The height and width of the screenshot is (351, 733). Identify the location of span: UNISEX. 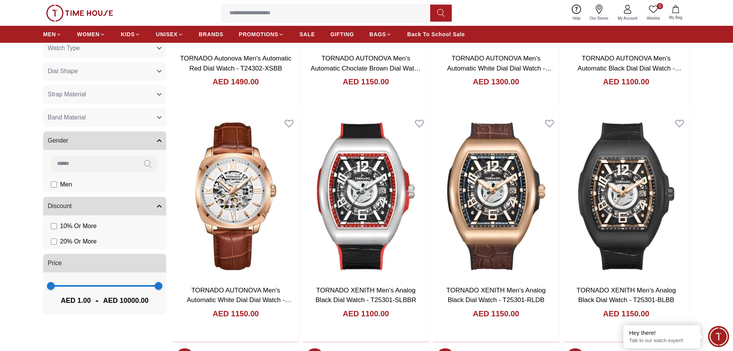
(167, 34).